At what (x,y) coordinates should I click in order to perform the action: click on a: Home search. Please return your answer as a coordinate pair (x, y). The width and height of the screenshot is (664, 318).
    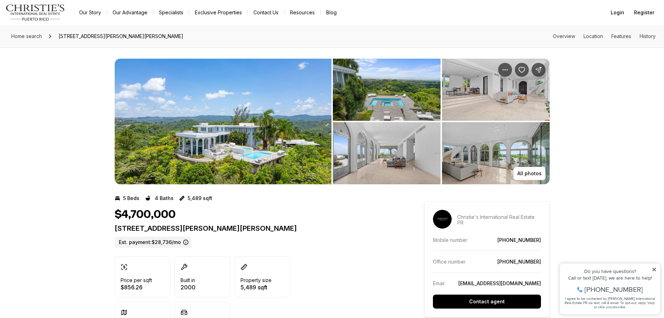
    Looking at the image, I should click on (27, 36).